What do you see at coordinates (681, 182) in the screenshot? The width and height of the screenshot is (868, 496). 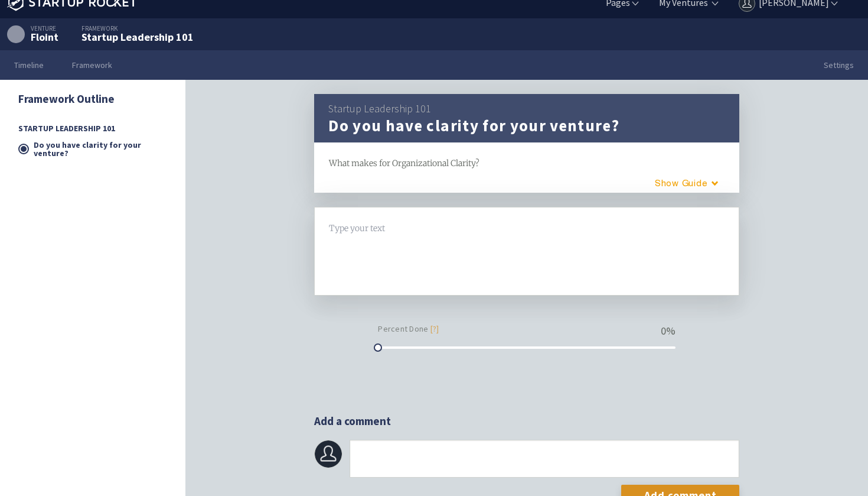 I see `button: Guide` at bounding box center [681, 182].